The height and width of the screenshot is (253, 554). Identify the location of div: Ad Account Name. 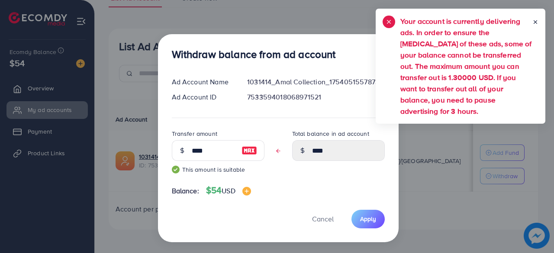
(203, 82).